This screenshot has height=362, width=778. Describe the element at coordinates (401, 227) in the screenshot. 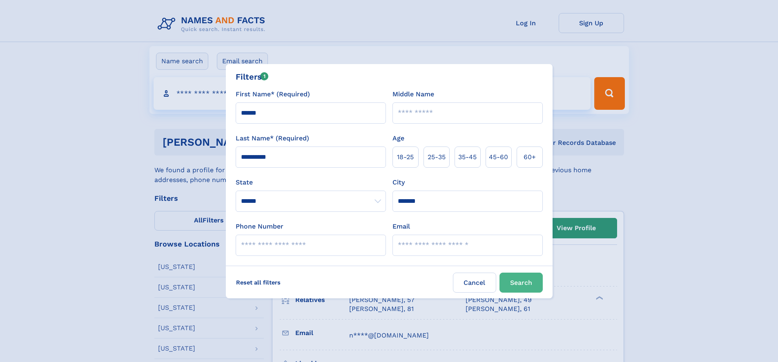

I see `label: Email` at that location.